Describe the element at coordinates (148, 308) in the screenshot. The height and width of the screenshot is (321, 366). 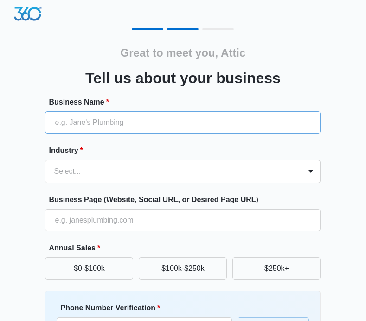
I see `label: Phone Number Verification` at that location.